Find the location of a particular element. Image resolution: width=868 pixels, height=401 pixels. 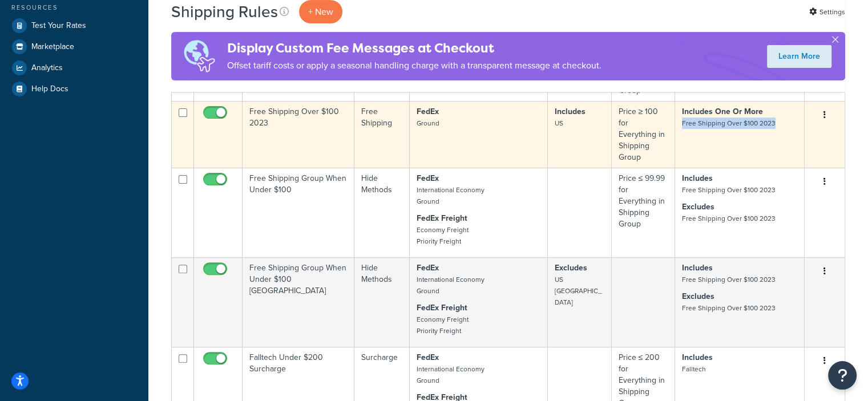

li: Analytics is located at coordinates (74, 68).